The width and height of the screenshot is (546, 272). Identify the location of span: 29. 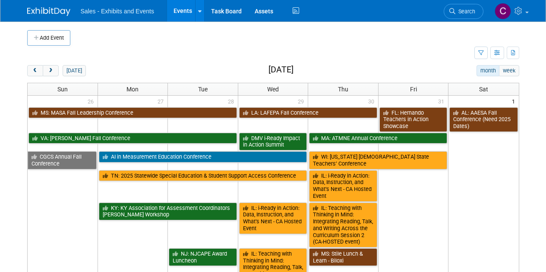
(302, 101).